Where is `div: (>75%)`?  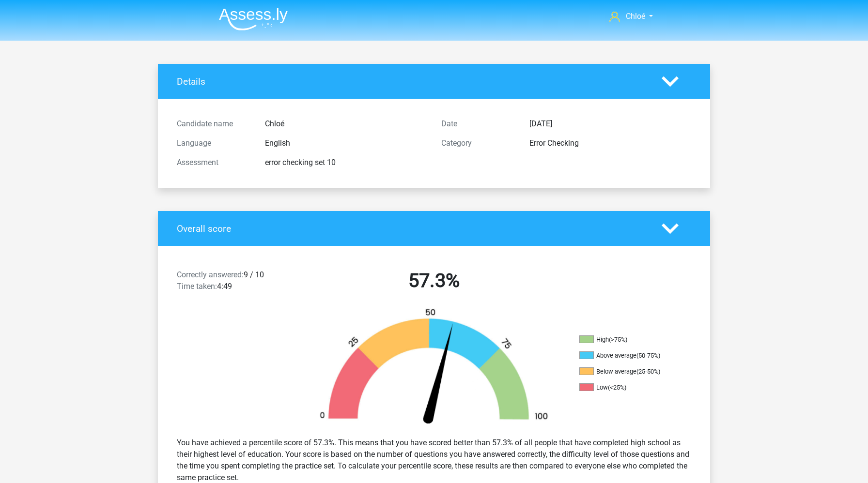 div: (>75%) is located at coordinates (618, 339).